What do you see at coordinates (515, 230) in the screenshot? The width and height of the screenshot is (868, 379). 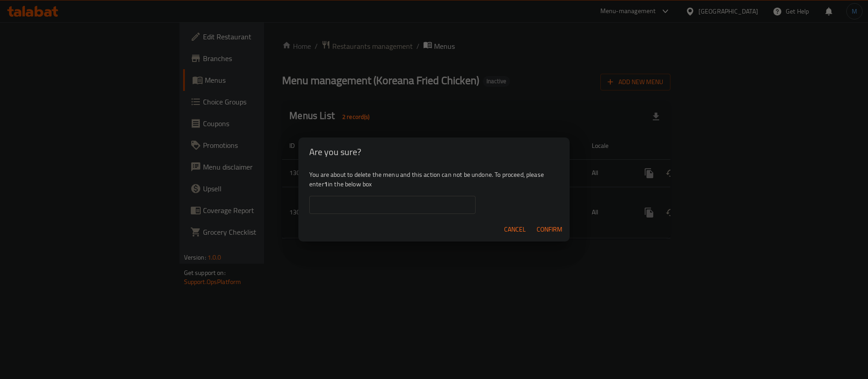 I see `span: Cancel` at bounding box center [515, 230].